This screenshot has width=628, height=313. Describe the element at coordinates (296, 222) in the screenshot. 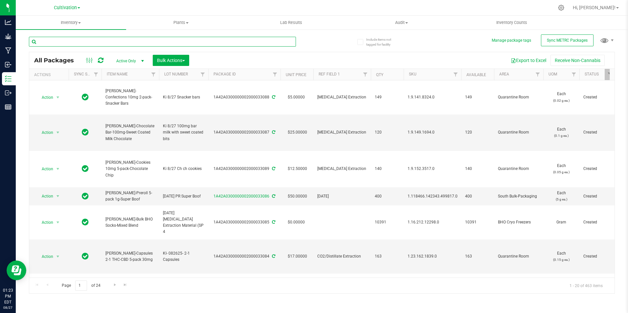

I see `span: $0.00000` at that location.